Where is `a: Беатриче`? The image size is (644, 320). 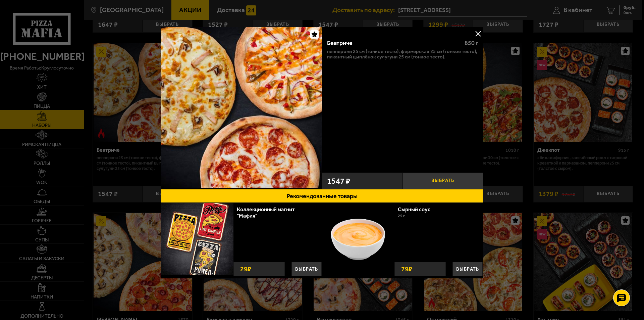 a: Беатриче is located at coordinates (242, 108).